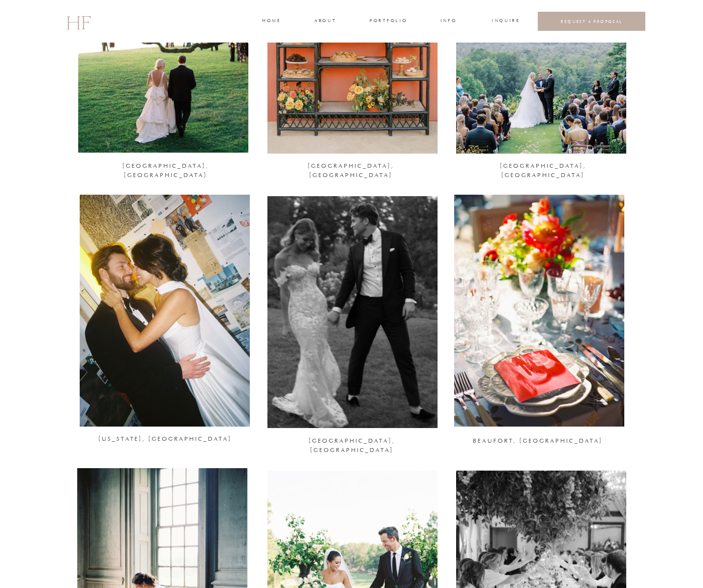  Describe the element at coordinates (78, 22) in the screenshot. I see `h2: HF` at that location.